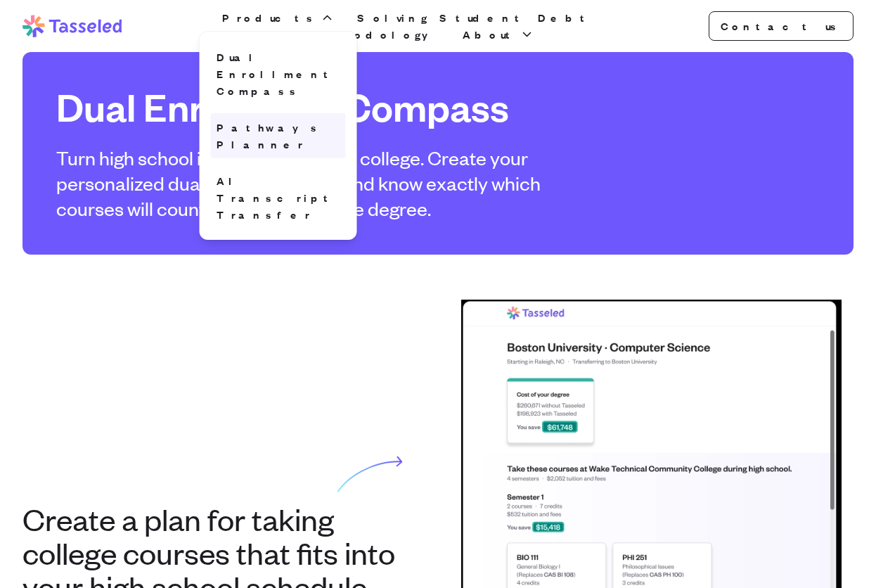 The height and width of the screenshot is (588, 876). What do you see at coordinates (278, 198) in the screenshot?
I see `a: AI Transcript Transfer` at bounding box center [278, 198].